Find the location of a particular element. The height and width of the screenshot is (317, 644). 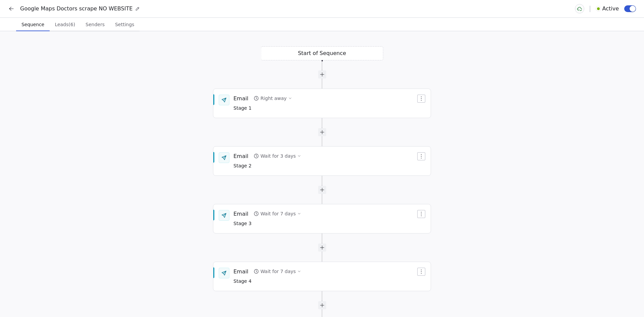

span: Leads (6) is located at coordinates (65, 25).